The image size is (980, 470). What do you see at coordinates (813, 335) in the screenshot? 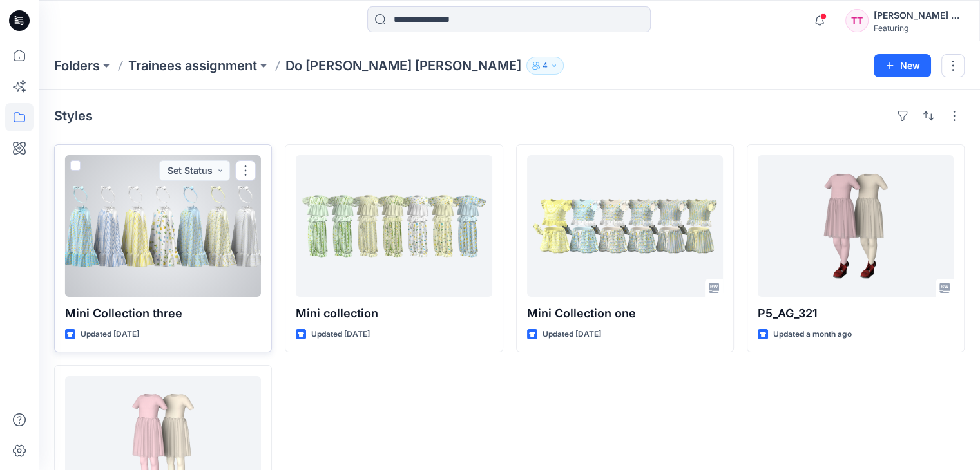
I see `p: Updated a month ago` at bounding box center [813, 335].